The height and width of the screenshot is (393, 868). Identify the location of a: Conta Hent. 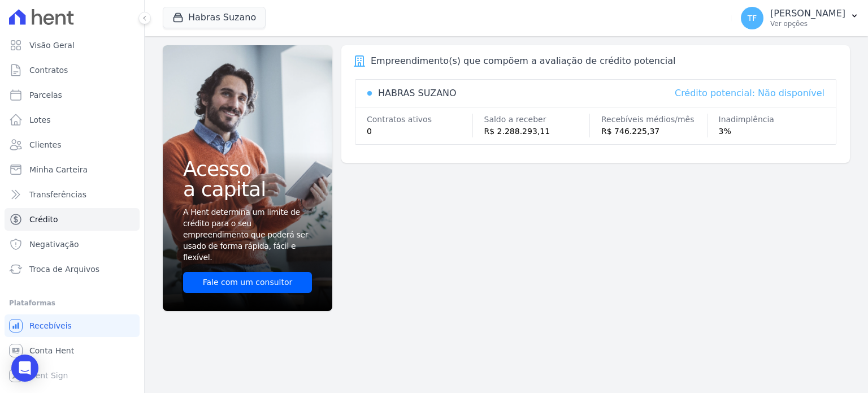
(72, 350).